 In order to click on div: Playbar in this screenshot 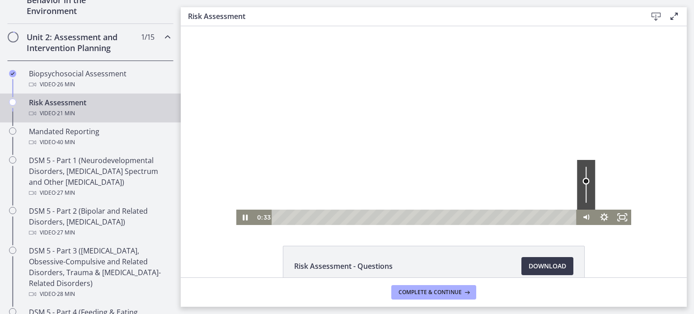, I will do `click(244, 191)`.